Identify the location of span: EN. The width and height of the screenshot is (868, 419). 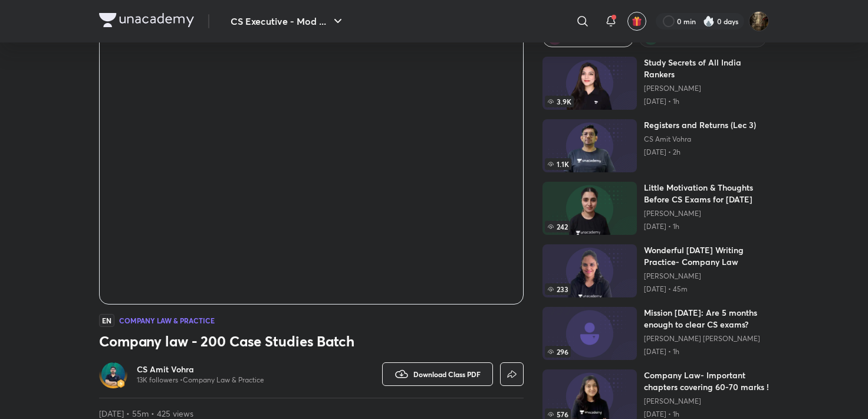
(106, 320).